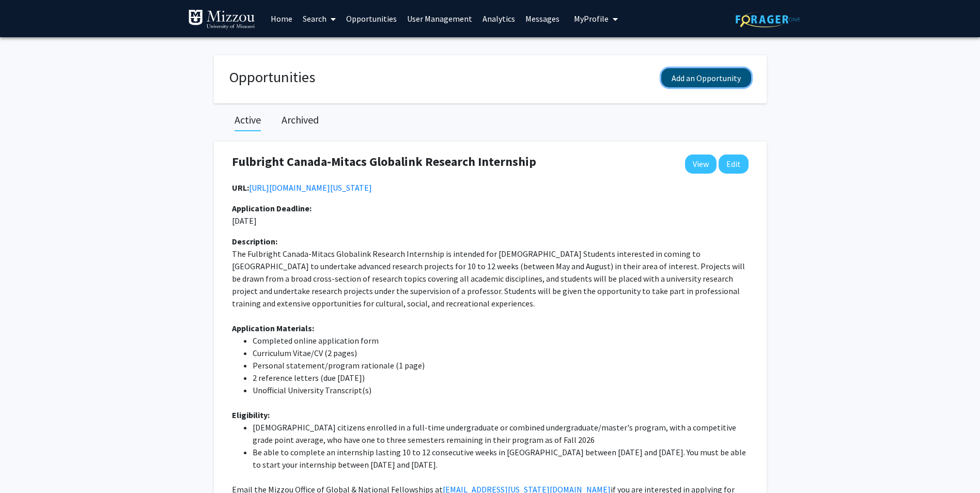 Image resolution: width=980 pixels, height=493 pixels. Describe the element at coordinates (300, 119) in the screenshot. I see `h2: Archived` at that location.